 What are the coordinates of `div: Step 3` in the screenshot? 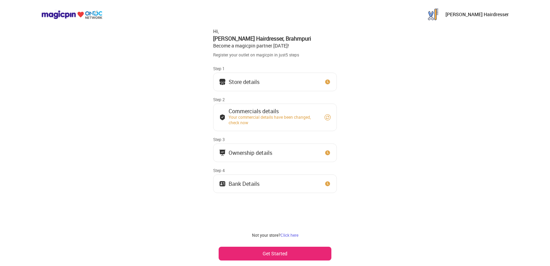 It's located at (275, 139).